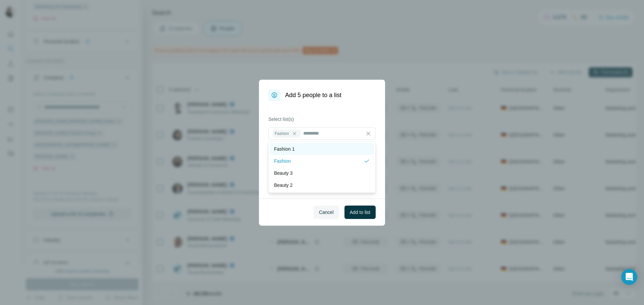 This screenshot has width=644, height=305. What do you see at coordinates (313, 95) in the screenshot?
I see `h1: Add 5 people to a list` at bounding box center [313, 95].